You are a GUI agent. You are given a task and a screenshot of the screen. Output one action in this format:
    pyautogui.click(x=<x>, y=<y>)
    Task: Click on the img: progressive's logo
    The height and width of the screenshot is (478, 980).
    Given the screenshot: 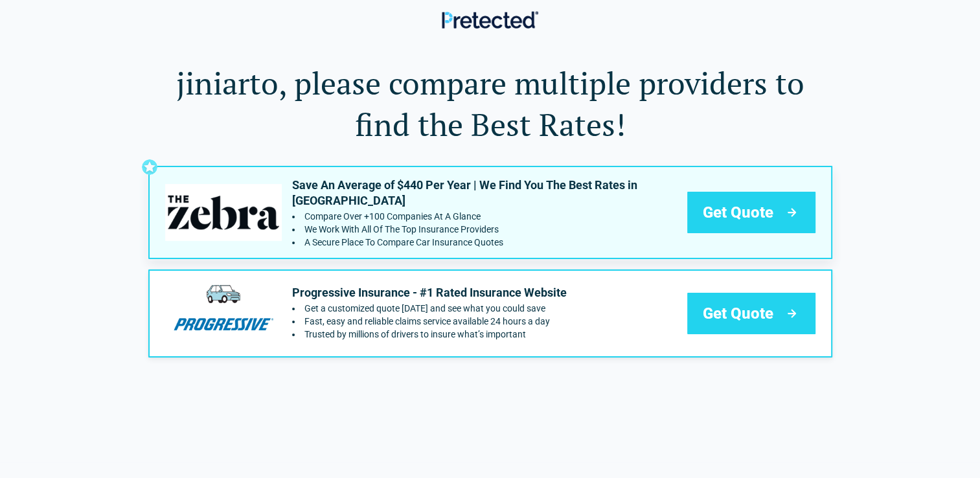 What is the action you would take?
    pyautogui.click(x=223, y=312)
    